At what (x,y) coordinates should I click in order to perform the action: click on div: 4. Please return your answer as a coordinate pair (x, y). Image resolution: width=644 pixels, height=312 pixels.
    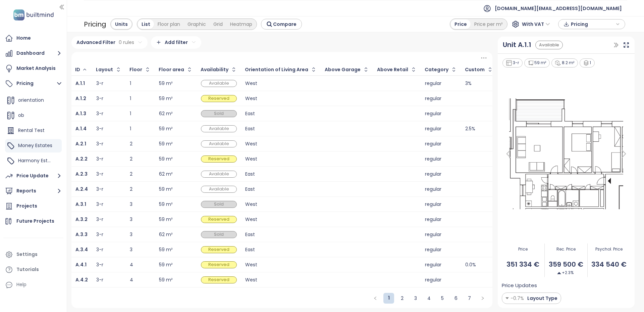
    Looking at the image, I should click on (140, 280).